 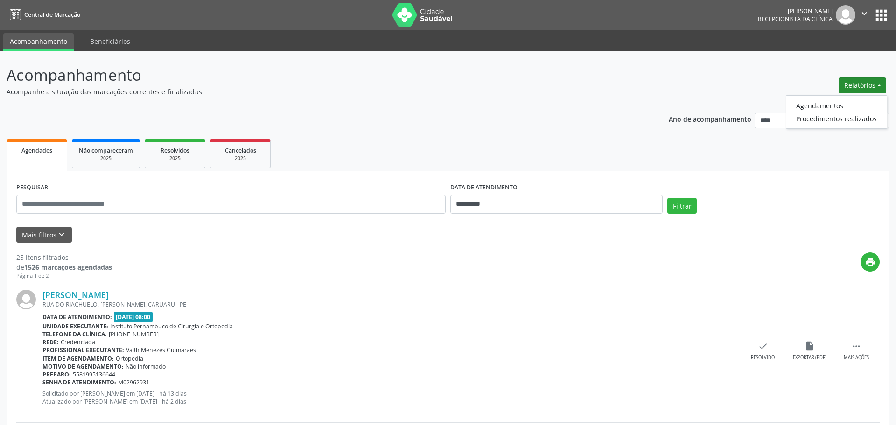 What do you see at coordinates (175, 150) in the screenshot?
I see `span: Resolvidos` at bounding box center [175, 150].